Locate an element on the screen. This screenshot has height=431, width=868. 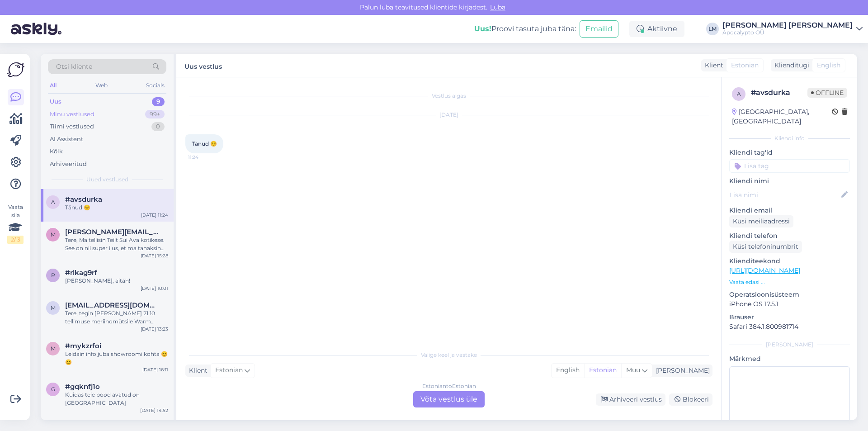
div: 99+ is located at coordinates (155, 115).